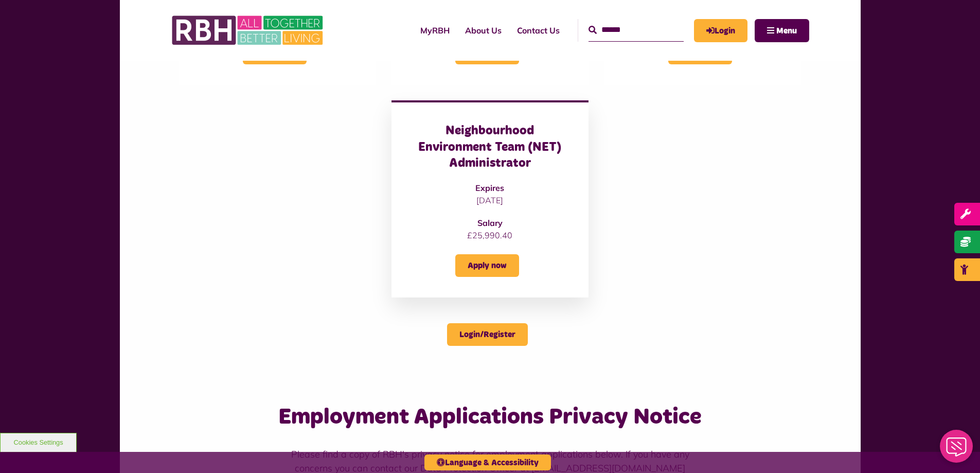 Image resolution: width=980 pixels, height=473 pixels. What do you see at coordinates (22, 19) in the screenshot?
I see `div: Close Web Assistant` at bounding box center [22, 19].